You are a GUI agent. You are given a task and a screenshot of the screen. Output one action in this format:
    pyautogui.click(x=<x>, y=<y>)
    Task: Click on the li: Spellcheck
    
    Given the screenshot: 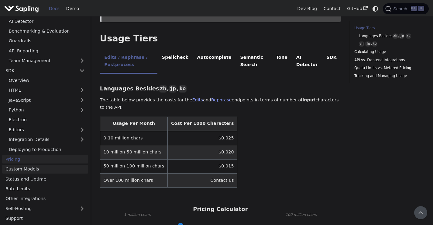 What is the action you would take?
    pyautogui.click(x=175, y=61)
    